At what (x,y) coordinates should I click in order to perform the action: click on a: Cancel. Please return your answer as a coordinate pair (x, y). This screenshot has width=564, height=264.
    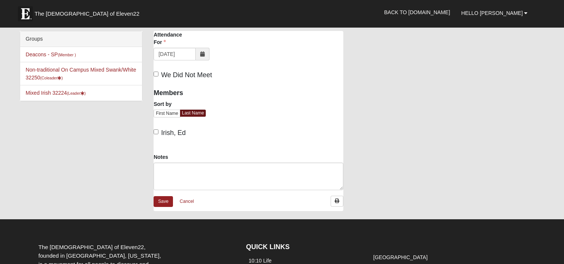
    Looking at the image, I should click on (187, 201).